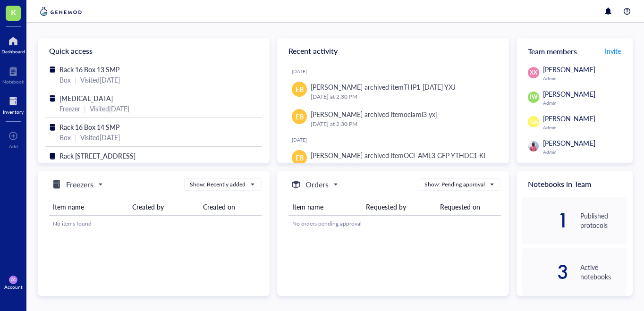 The image size is (644, 311). I want to click on img: genemod-logo, so click(61, 11).